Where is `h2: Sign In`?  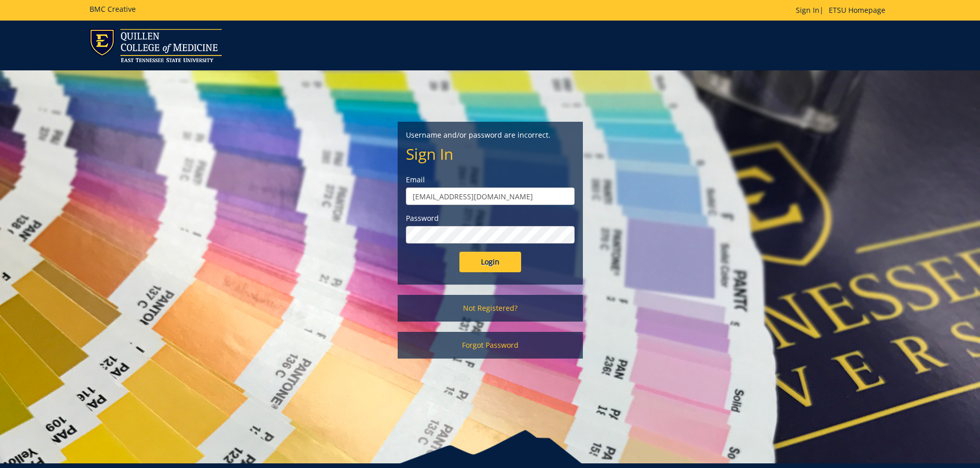
h2: Sign In is located at coordinates (491, 154).